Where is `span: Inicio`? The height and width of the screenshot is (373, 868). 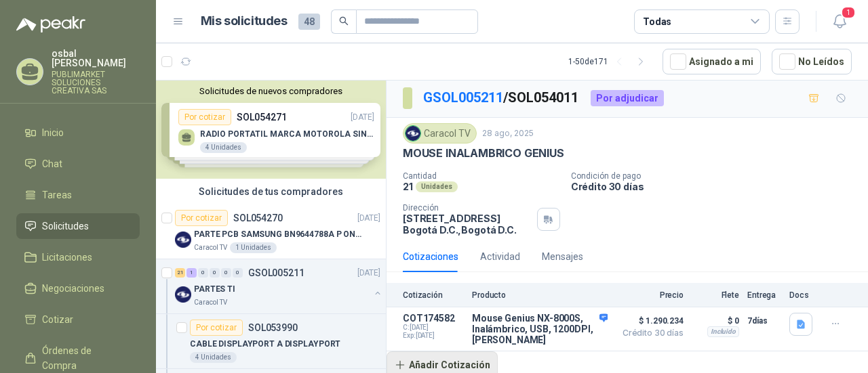 span: Inicio is located at coordinates (53, 132).